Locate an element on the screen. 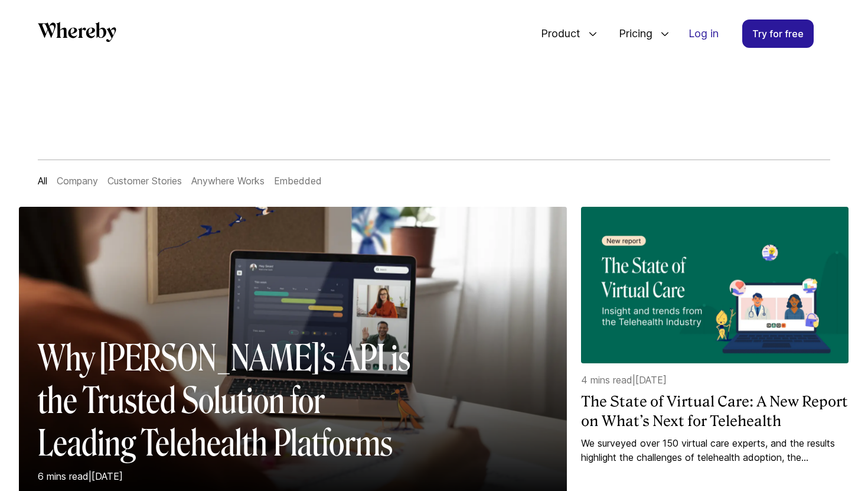  a: All is located at coordinates (43, 180).